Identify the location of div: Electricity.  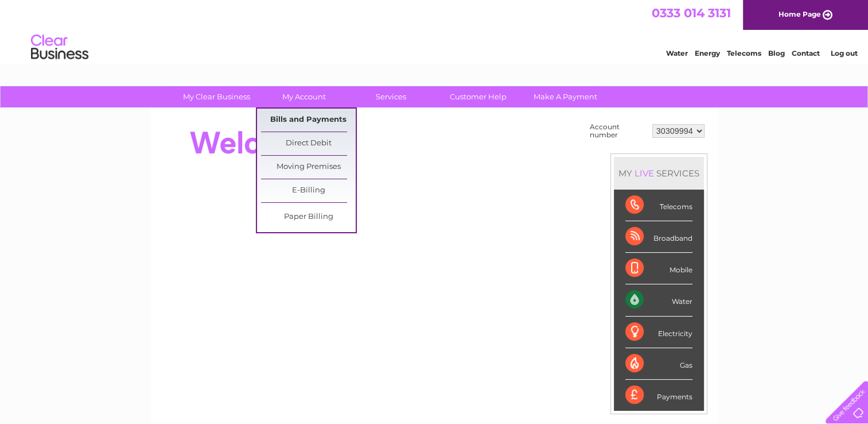
(658, 332).